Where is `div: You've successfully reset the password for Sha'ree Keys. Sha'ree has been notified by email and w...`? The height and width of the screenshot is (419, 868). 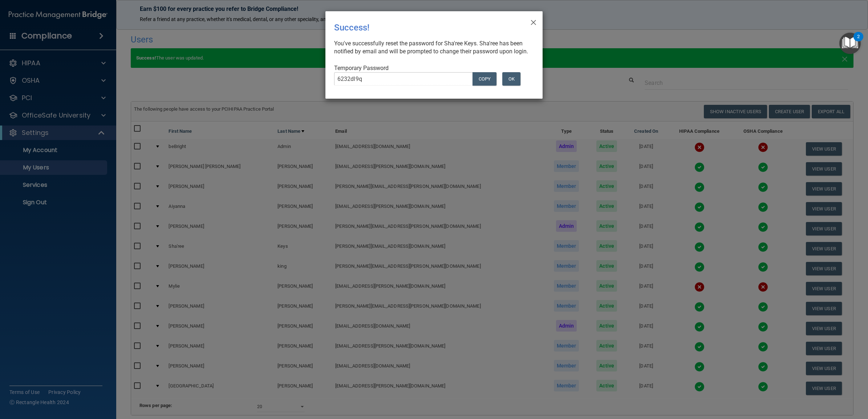 div: You've successfully reset the password for Sha'ree Keys. Sha'ree has been notified by email and w... is located at coordinates (431, 47).